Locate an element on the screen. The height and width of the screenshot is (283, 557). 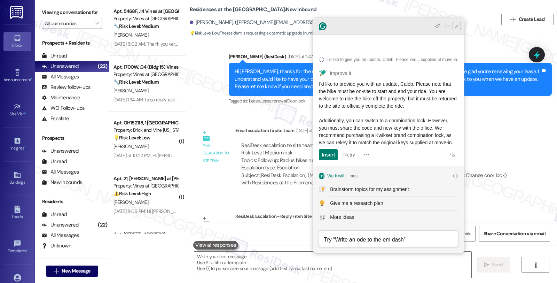
div: Prospects is located at coordinates (72, 138).